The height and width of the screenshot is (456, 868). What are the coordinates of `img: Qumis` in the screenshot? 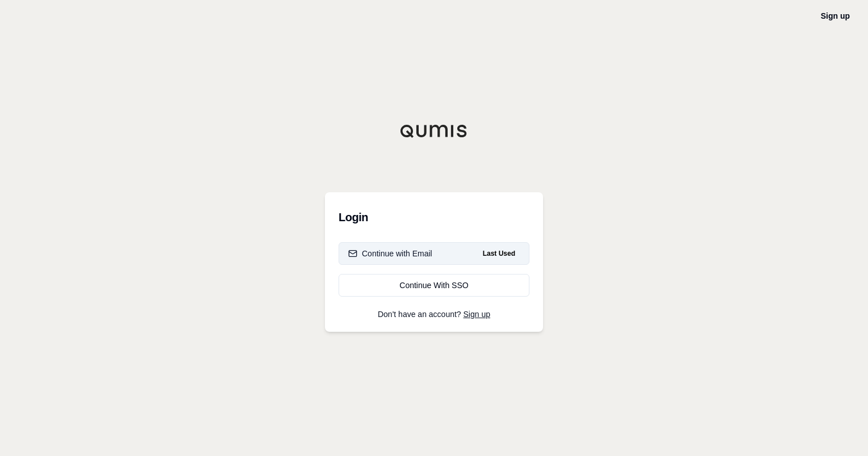 It's located at (434, 131).